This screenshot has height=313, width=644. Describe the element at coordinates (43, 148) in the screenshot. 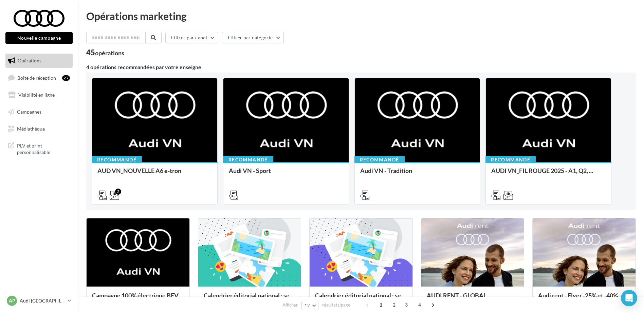

I see `span: PLV et print personnalisable` at that location.